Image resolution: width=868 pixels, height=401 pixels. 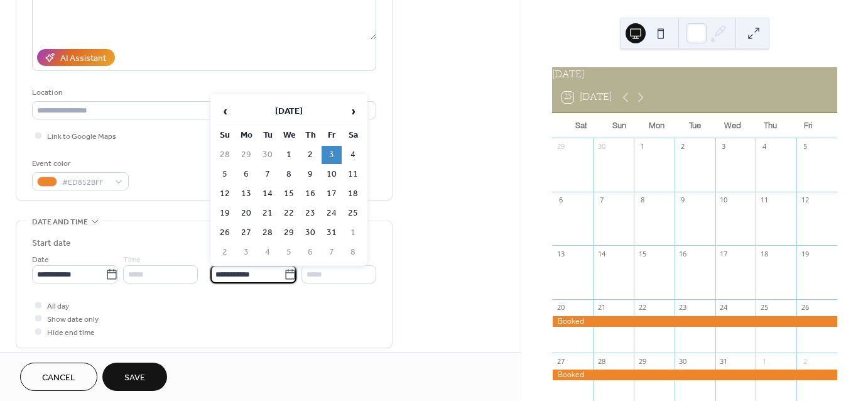 What do you see at coordinates (247, 232) in the screenshot?
I see `td: 27` at bounding box center [247, 232].